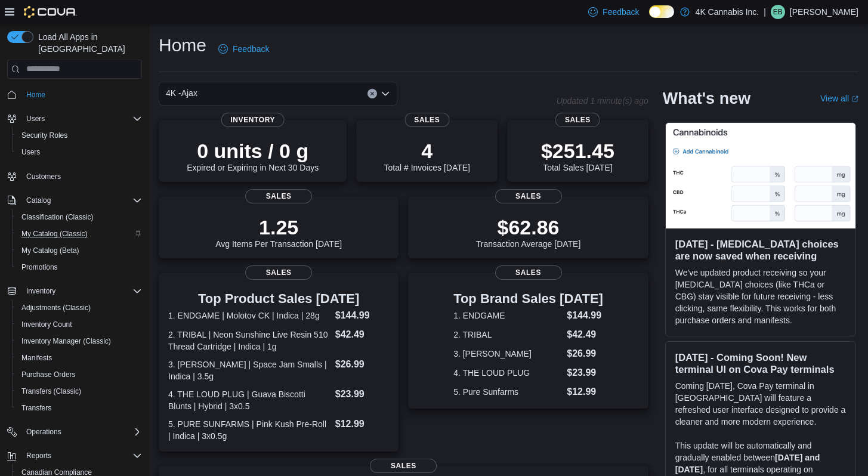  What do you see at coordinates (36, 357) in the screenshot?
I see `a: Manifests` at bounding box center [36, 357].